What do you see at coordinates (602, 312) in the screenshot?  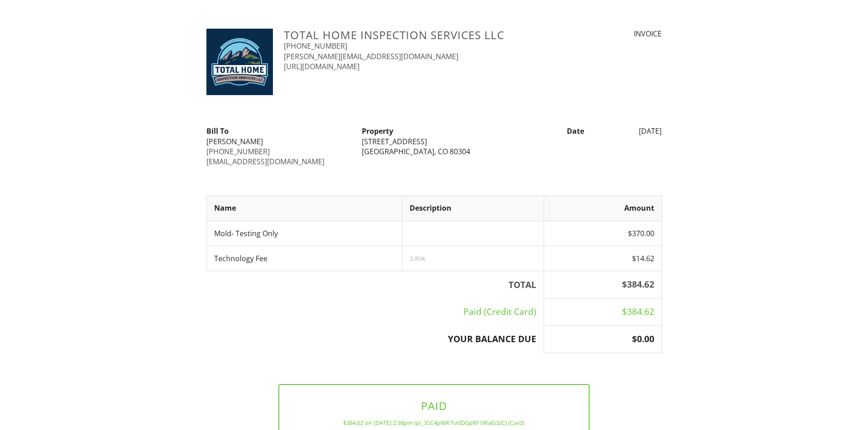 I see `td: $384.62` at bounding box center [602, 312].